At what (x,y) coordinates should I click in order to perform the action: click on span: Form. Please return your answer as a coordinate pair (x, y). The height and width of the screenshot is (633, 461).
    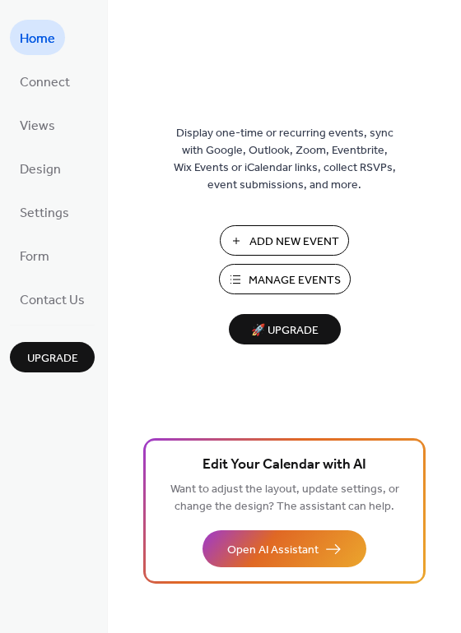
    Looking at the image, I should click on (35, 257).